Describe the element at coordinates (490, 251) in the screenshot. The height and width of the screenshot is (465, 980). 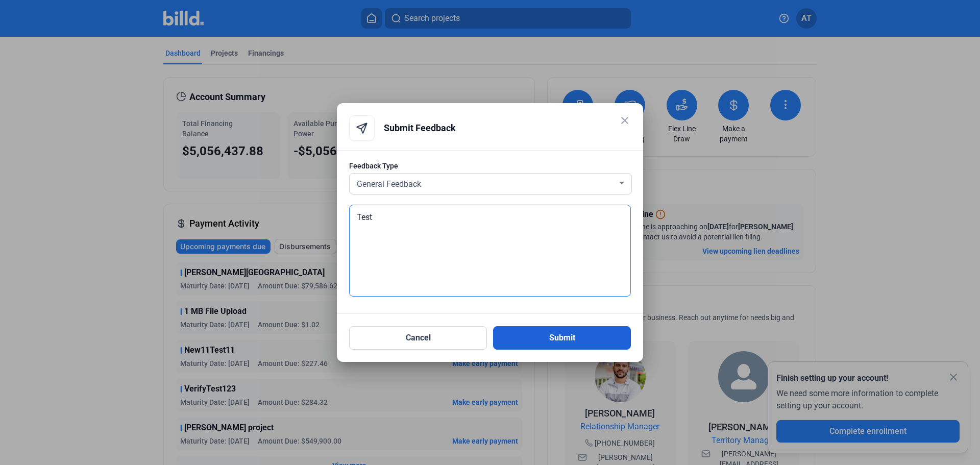
I see `textarea: To enrich screen reader interactions, please activate Accessibility in Grammarly extension settings` at that location.